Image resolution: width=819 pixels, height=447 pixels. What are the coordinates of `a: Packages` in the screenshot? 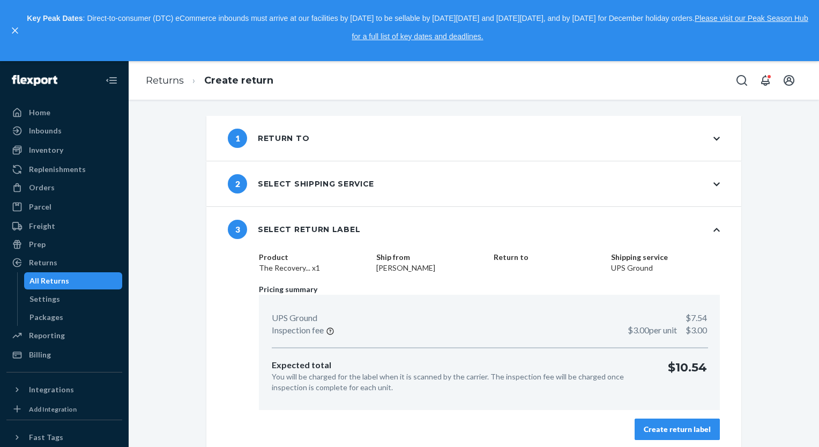 It's located at (73, 317).